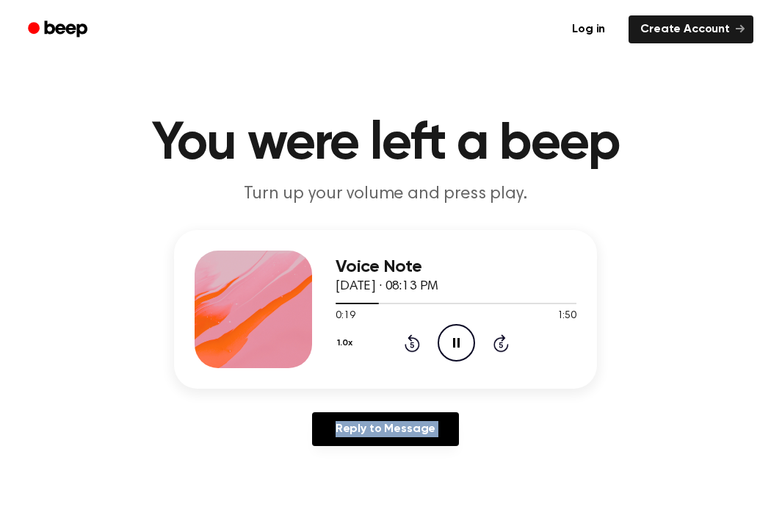 This screenshot has width=771, height=532. I want to click on a: Log in, so click(588, 29).